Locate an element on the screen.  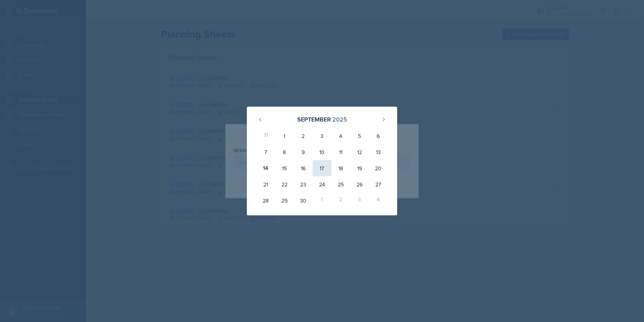
div: 24 is located at coordinates (322, 184).